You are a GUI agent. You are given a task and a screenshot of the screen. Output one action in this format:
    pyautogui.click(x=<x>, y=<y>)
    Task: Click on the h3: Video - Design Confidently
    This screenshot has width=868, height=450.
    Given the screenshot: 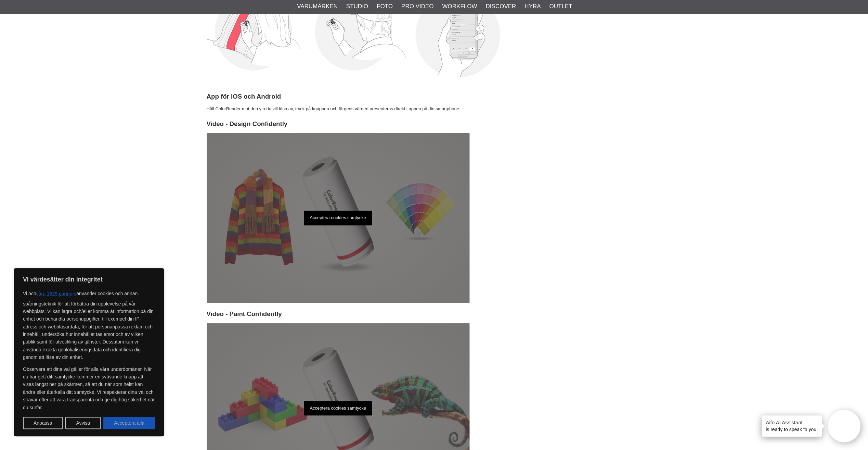 What is the action you would take?
    pyautogui.click(x=434, y=124)
    